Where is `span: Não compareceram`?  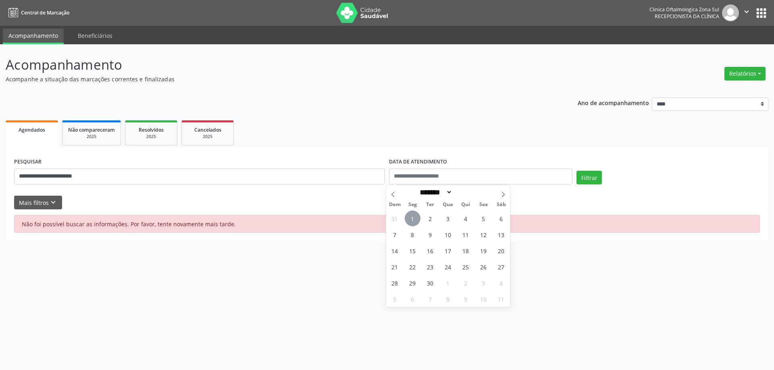 span: Não compareceram is located at coordinates (91, 130).